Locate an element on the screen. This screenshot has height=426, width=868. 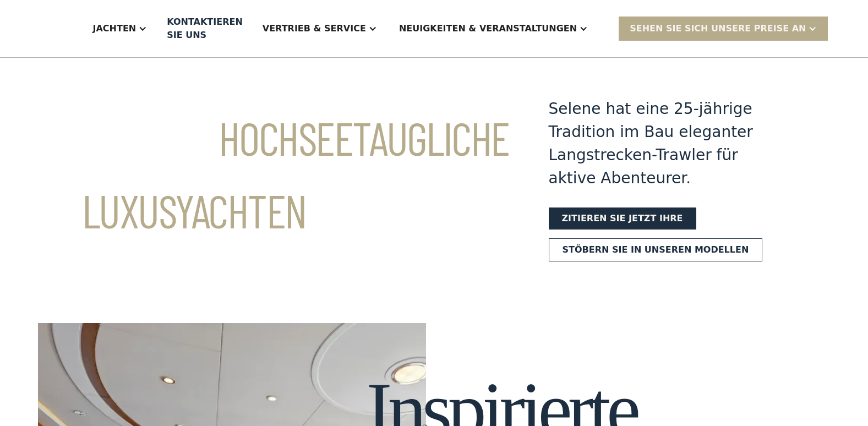
a: Stöbern Sie in unseren Modellen is located at coordinates (655, 250).